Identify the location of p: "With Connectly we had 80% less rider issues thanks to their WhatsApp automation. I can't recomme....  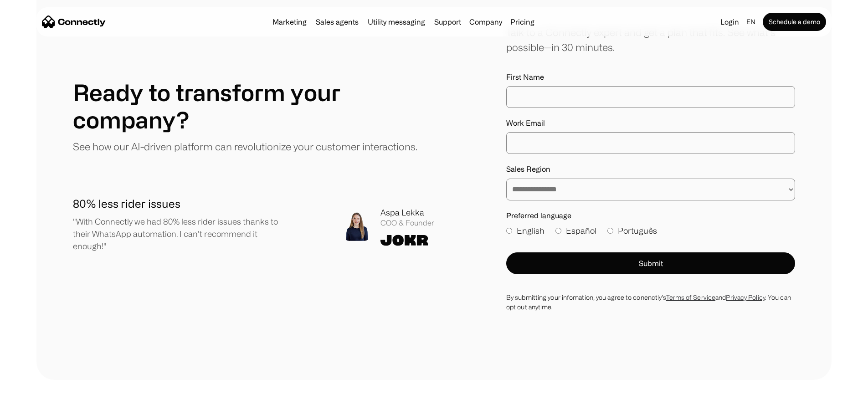
(181, 234).